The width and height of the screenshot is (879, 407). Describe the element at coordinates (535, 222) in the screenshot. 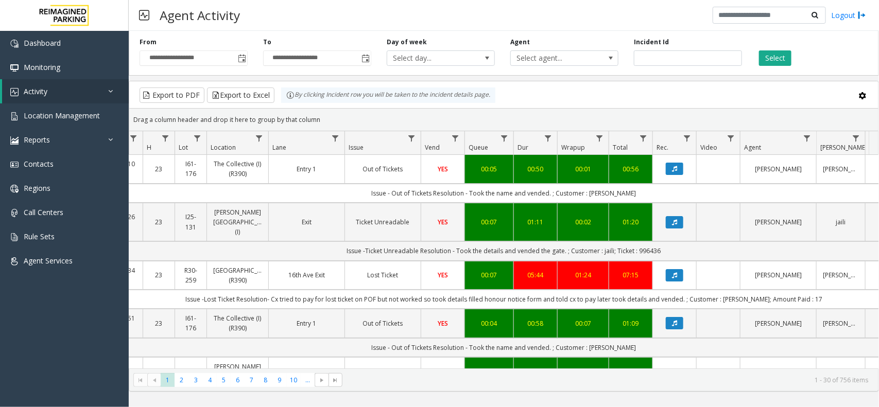

I see `div: 01:11` at that location.